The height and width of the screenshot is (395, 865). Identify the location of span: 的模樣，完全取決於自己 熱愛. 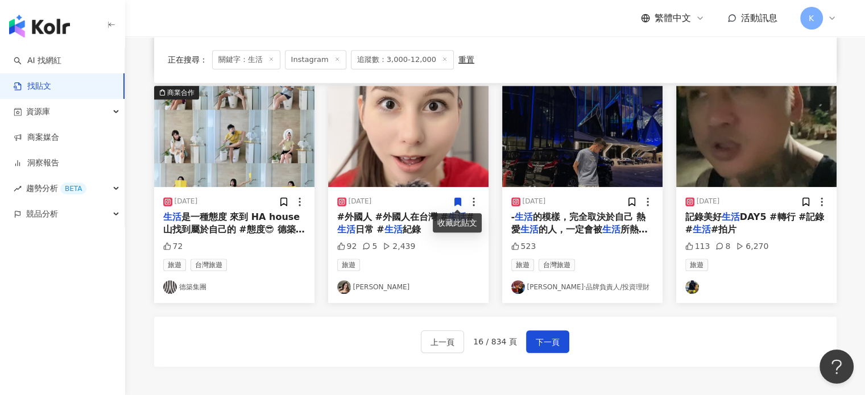
(578, 223).